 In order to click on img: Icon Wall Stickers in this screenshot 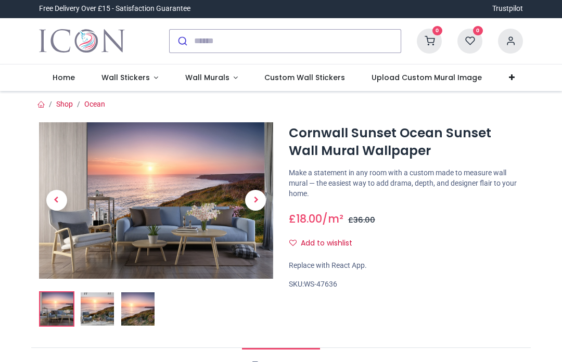, I will do `click(82, 41)`.